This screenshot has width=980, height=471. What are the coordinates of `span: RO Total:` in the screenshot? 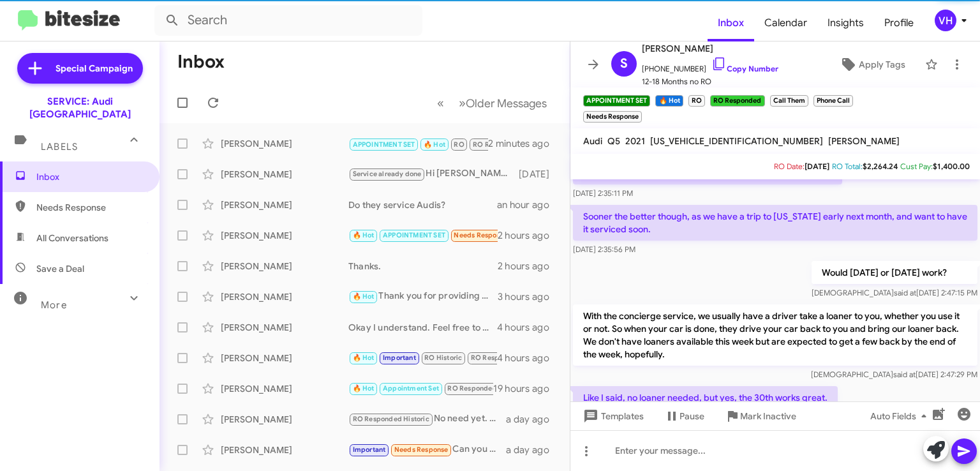 It's located at (847, 166).